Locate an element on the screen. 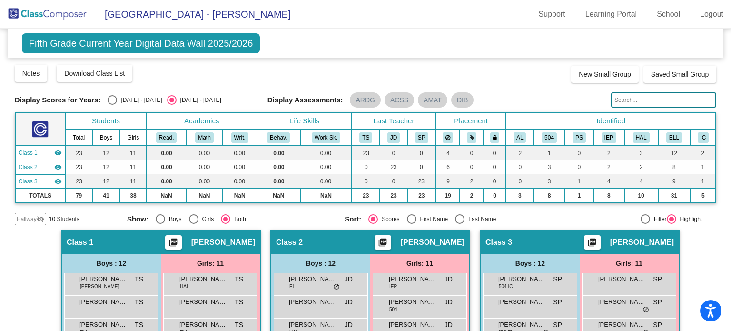 The height and width of the screenshot is (331, 731). button: SP is located at coordinates (422, 138).